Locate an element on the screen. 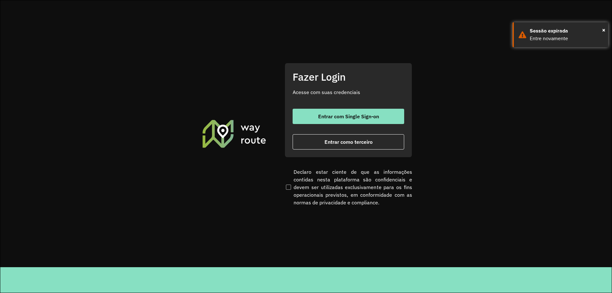 This screenshot has height=293, width=612. label: Declaro estar ciente de que as informações contidas nesta plataforma são confidenciais e devem se... is located at coordinates (348, 187).